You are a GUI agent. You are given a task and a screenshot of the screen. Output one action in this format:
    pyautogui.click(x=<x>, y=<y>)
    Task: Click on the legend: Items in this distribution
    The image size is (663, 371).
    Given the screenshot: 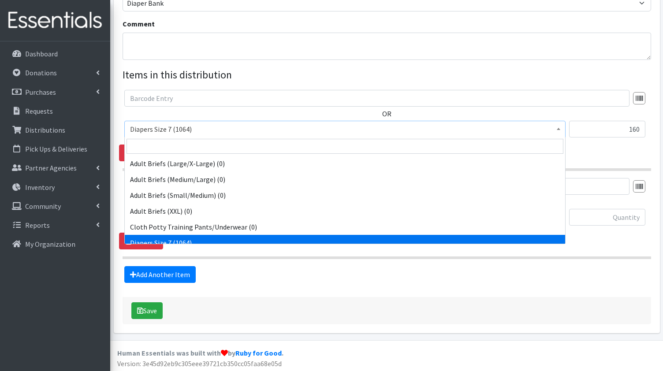 What is the action you would take?
    pyautogui.click(x=387, y=75)
    